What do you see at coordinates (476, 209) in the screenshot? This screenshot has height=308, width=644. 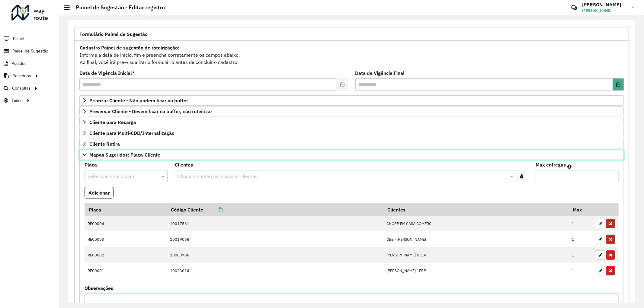 I see `th: Clientes` at bounding box center [476, 209].